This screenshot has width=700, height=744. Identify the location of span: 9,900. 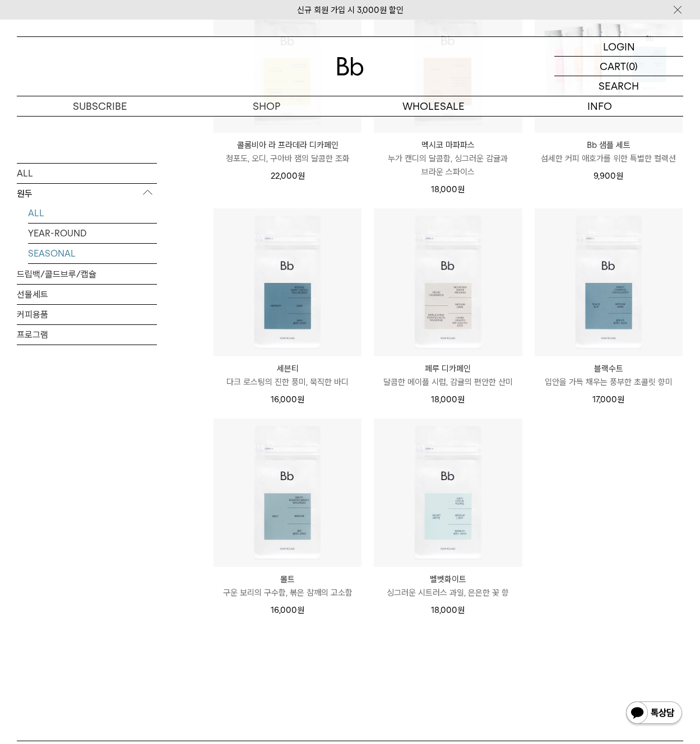
(609, 176).